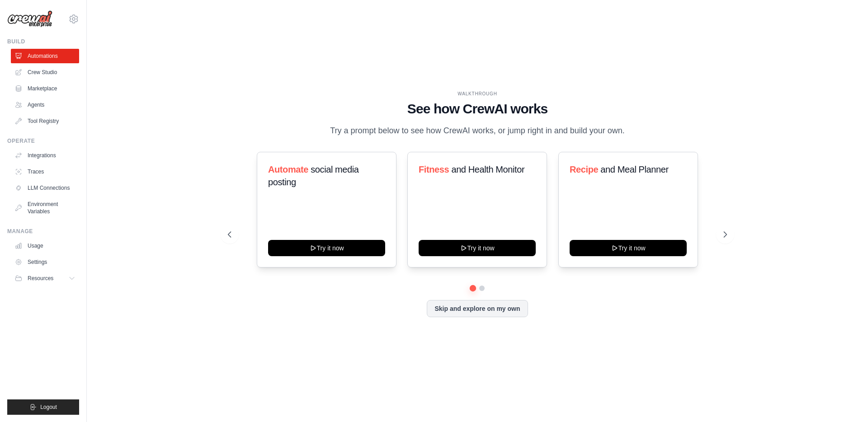 Image resolution: width=868 pixels, height=422 pixels. I want to click on div: Manage, so click(43, 232).